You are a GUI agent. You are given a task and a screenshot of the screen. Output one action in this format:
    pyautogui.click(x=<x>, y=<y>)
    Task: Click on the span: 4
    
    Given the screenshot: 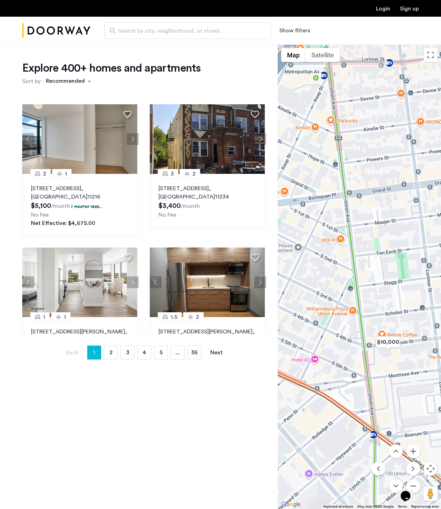 What is the action you would take?
    pyautogui.click(x=144, y=353)
    